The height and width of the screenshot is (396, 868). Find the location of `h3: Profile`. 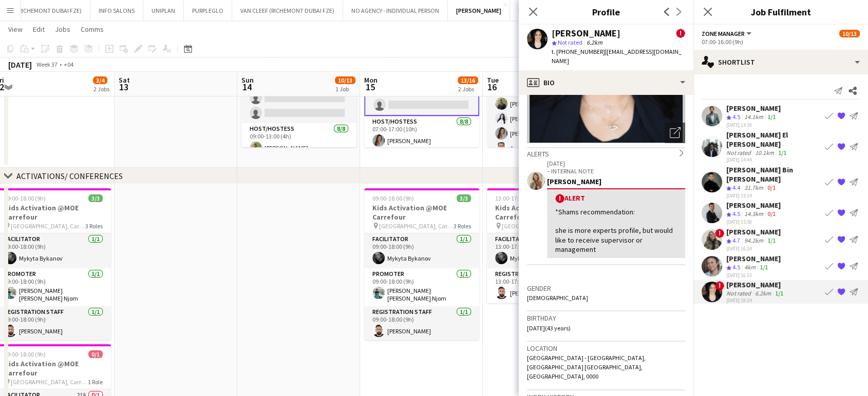

h3: Profile is located at coordinates (606, 12).